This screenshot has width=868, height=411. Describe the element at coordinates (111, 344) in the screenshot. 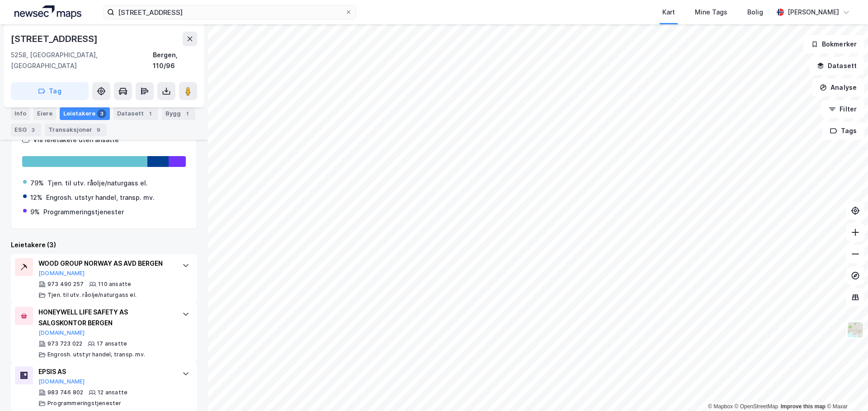

I see `div: 17 ansatte` at that location.